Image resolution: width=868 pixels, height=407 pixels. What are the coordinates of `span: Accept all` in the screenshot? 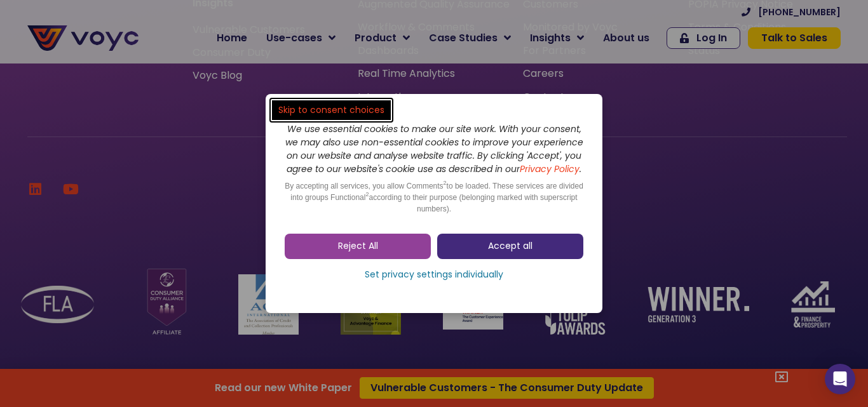 It's located at (510, 246).